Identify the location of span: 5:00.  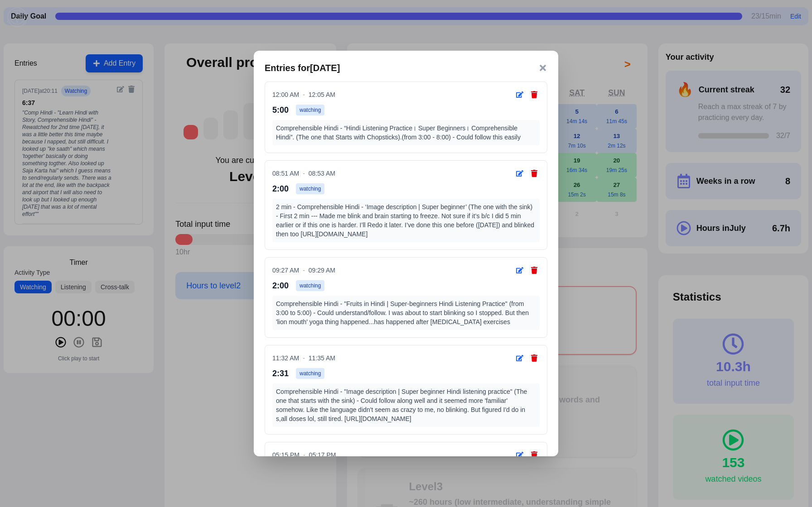
(280, 110).